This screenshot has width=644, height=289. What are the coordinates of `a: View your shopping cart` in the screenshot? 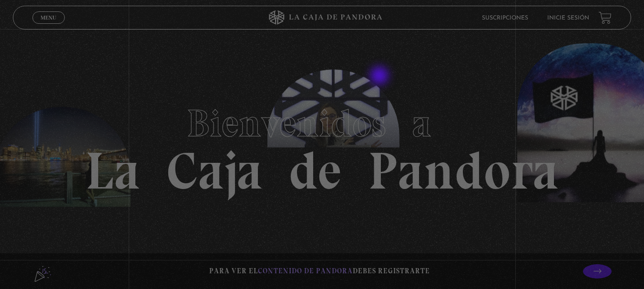 It's located at (604, 17).